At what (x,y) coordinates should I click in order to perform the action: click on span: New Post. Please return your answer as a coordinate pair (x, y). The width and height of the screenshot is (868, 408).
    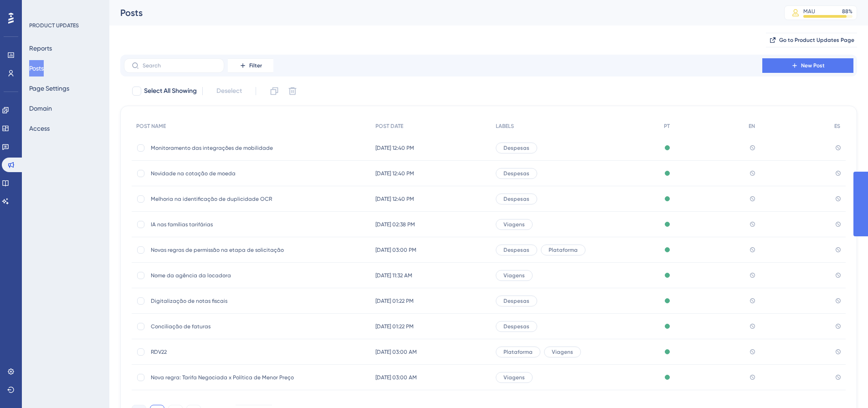
    Looking at the image, I should click on (813, 66).